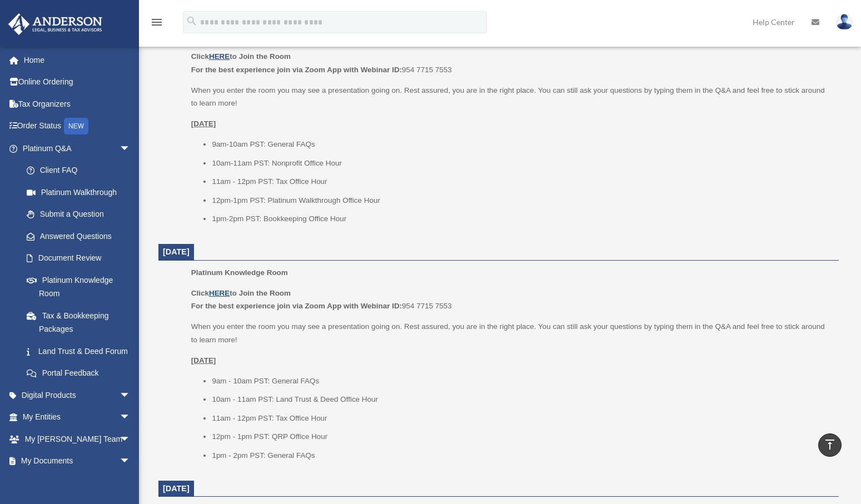  Describe the element at coordinates (521, 437) in the screenshot. I see `li: 12pm - 1pm PST: QRP Office Hour` at that location.